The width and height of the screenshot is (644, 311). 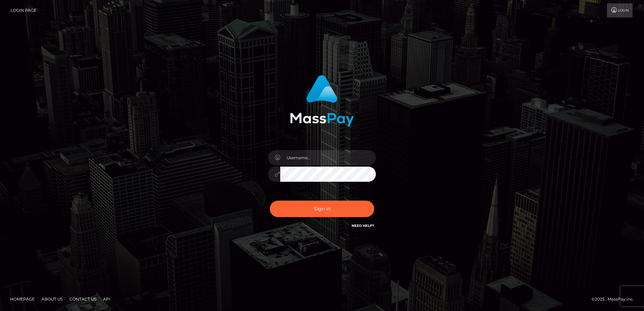 What do you see at coordinates (615, 299) in the screenshot?
I see `div: © 2025 , MassPay Inc.` at bounding box center [615, 299].